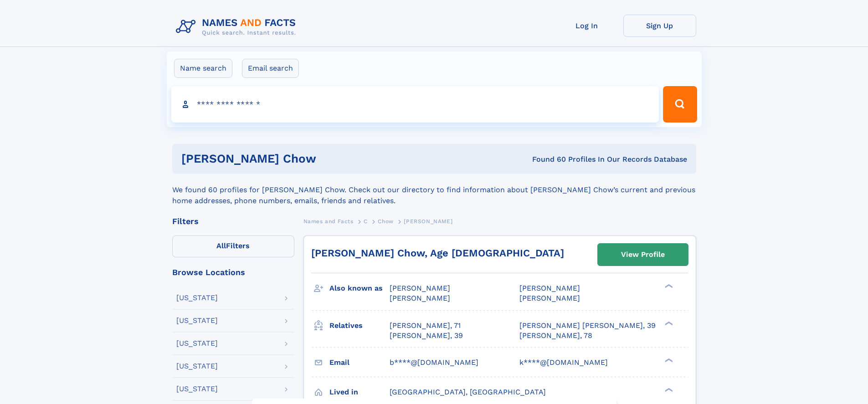 The height and width of the screenshot is (404, 868). What do you see at coordinates (366, 221) in the screenshot?
I see `a: C` at bounding box center [366, 221].